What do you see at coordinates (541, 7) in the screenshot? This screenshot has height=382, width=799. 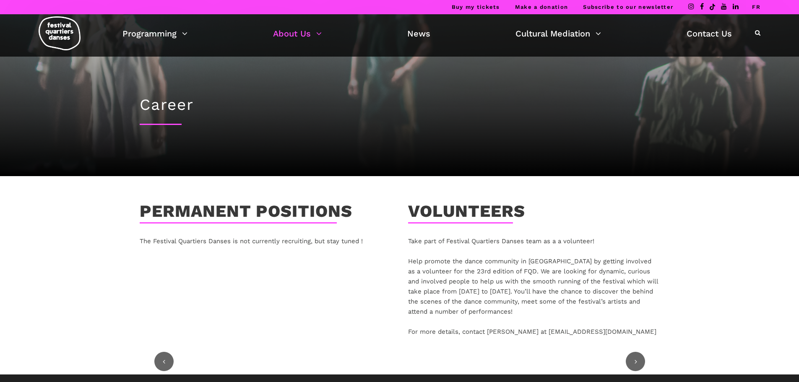 I see `a: Make a donation` at bounding box center [541, 7].